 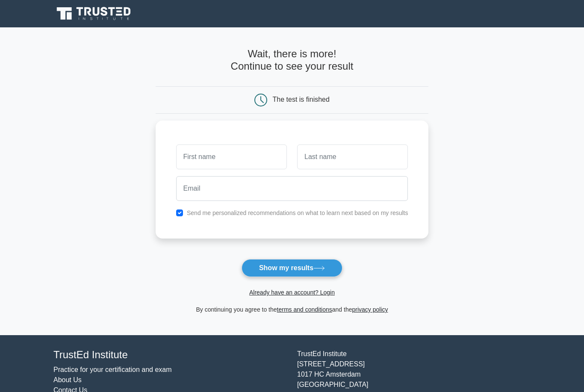 What do you see at coordinates (292, 310) in the screenshot?
I see `div: By continuing you agree to the and the` at bounding box center [292, 310].